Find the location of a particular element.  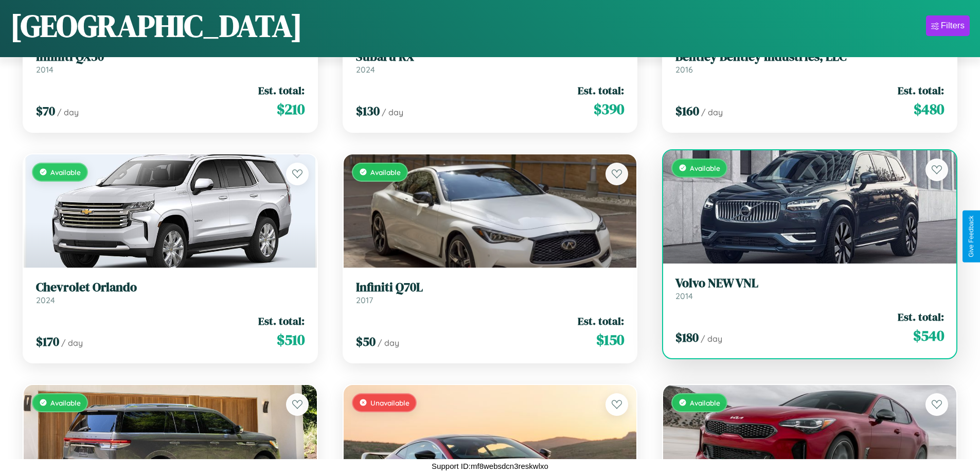

span: $ 390 is located at coordinates (609, 109).